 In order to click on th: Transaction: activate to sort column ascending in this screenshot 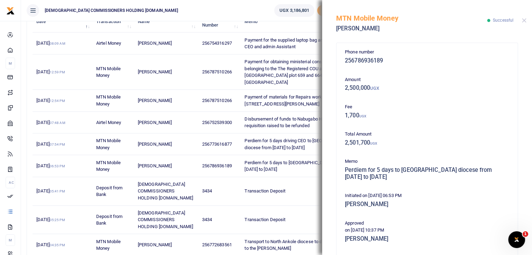, I will do `click(113, 22)`.